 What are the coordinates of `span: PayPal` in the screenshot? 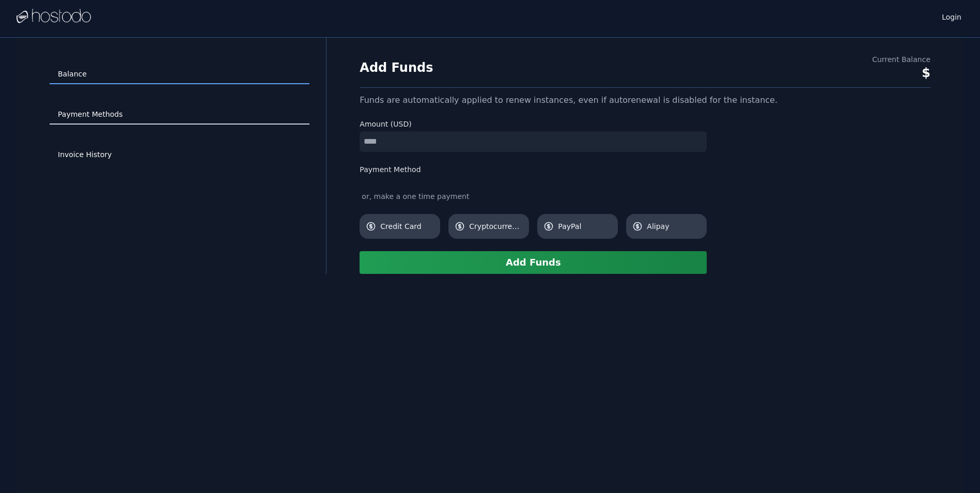 It's located at (585, 226).